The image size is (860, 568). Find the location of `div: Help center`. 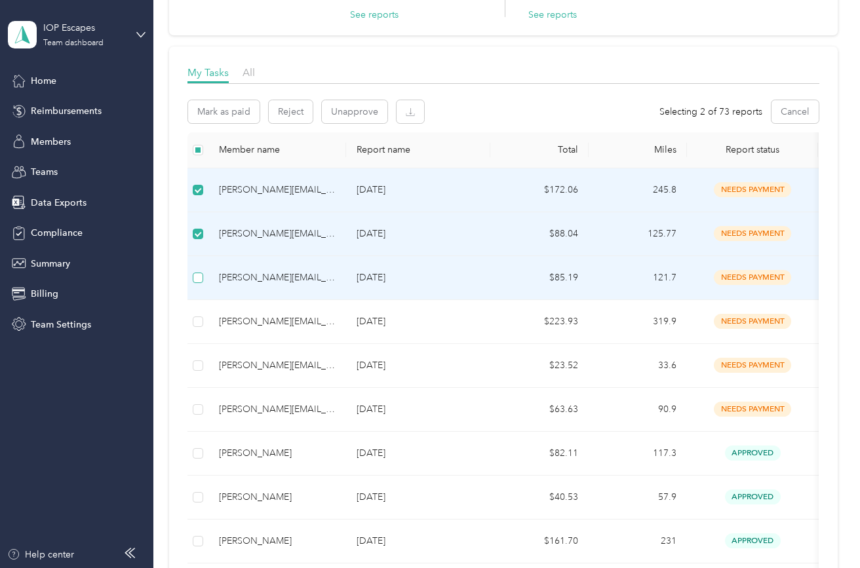

div: Help center is located at coordinates (41, 555).